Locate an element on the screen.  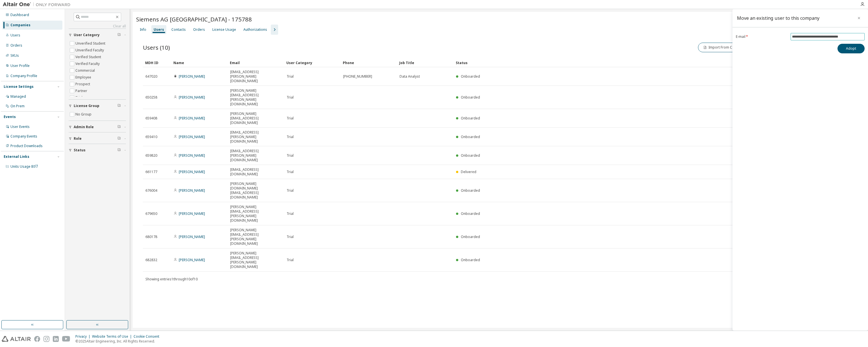
span: Role is located at coordinates (78, 138).